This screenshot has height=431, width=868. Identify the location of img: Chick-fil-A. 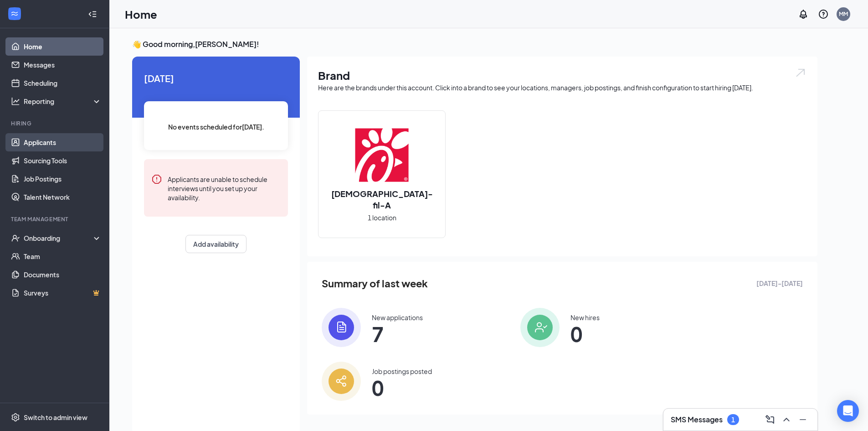
(382, 155).